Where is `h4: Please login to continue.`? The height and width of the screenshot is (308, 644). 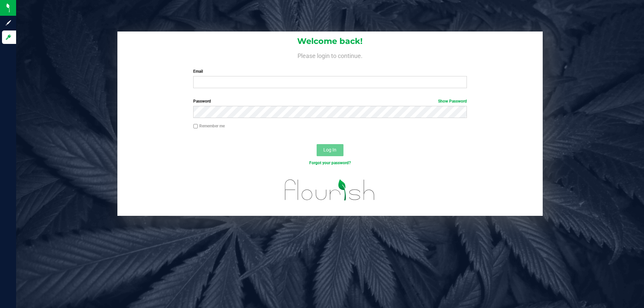 h4: Please login to continue. is located at coordinates (330, 55).